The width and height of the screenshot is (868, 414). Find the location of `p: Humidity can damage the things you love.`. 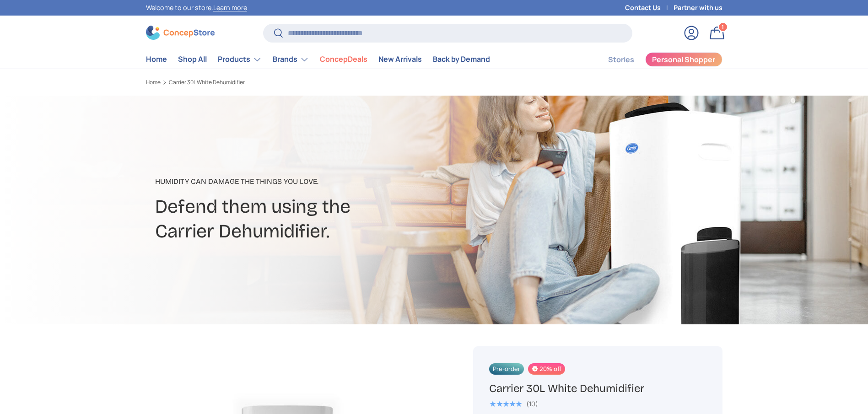

p: Humidity can damage the things you love. is located at coordinates (331, 182).